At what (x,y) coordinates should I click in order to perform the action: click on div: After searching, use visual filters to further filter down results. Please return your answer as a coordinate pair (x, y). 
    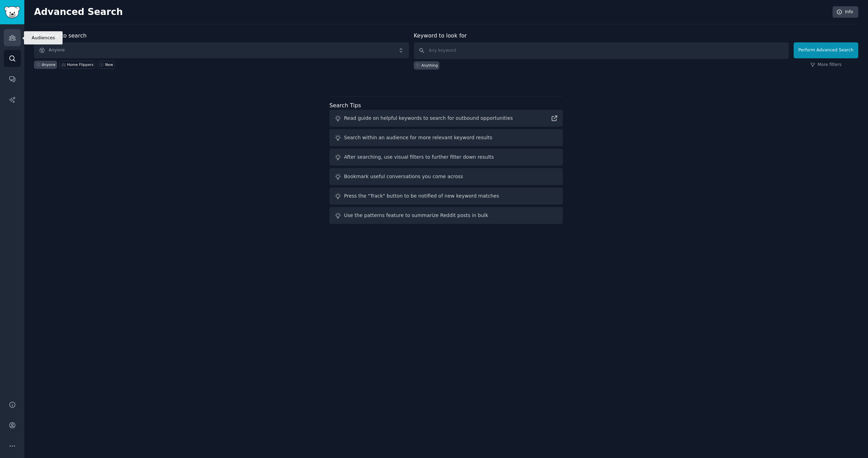
    Looking at the image, I should click on (419, 157).